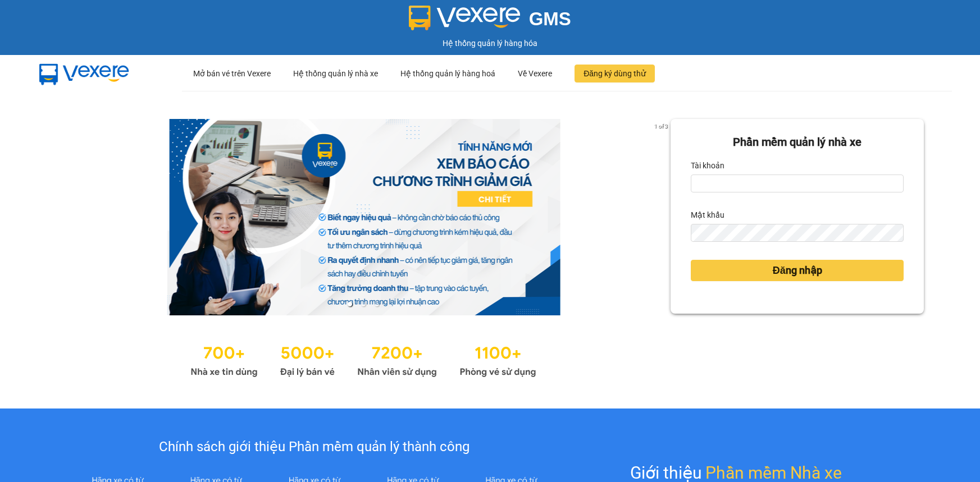  I want to click on img: logo 2, so click(465, 18).